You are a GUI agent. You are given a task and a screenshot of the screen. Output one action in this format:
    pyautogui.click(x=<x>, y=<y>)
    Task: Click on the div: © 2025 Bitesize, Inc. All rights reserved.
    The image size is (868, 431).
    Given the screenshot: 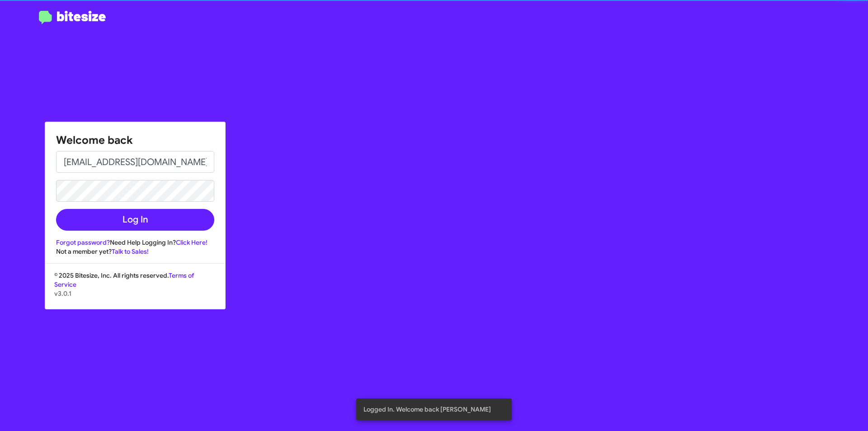 What is the action you would take?
    pyautogui.click(x=135, y=290)
    